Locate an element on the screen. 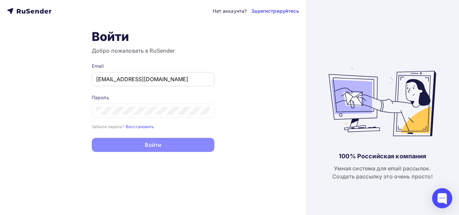 The width and height of the screenshot is (459, 215). small: Забыли пароль? is located at coordinates (108, 127).